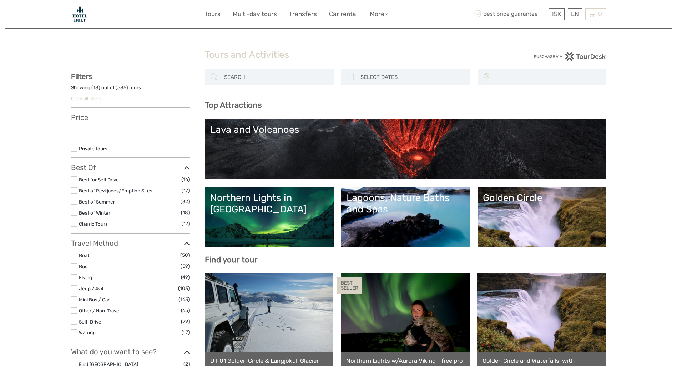  I want to click on h3: Price, so click(130, 117).